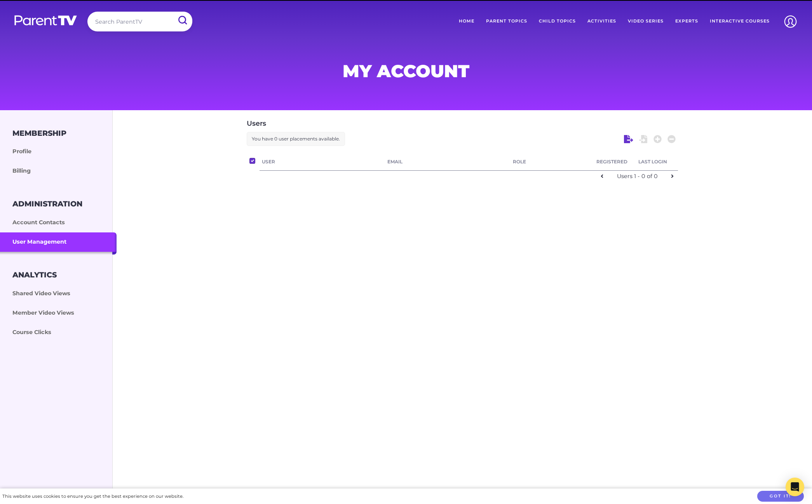  Describe the element at coordinates (687, 21) in the screenshot. I see `a: Experts` at that location.